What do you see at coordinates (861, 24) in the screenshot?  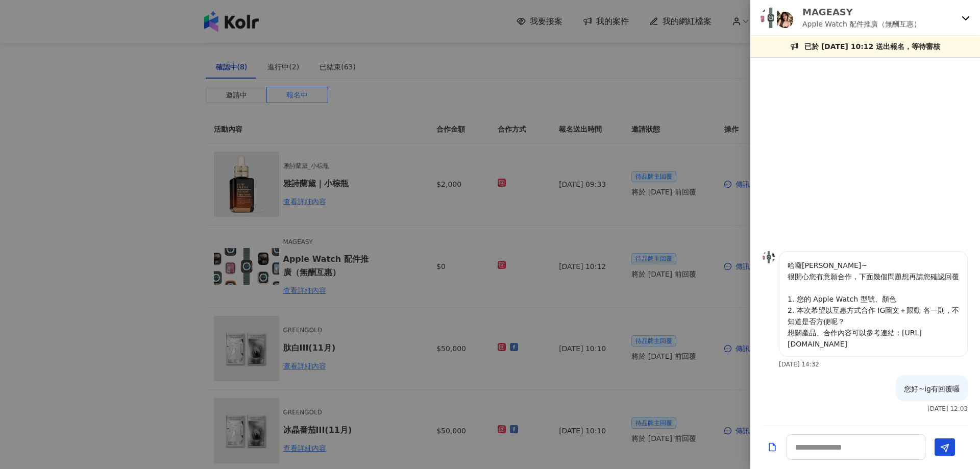 I see `p: Apple Watch 配件推廣（無酬互惠）` at bounding box center [861, 24].